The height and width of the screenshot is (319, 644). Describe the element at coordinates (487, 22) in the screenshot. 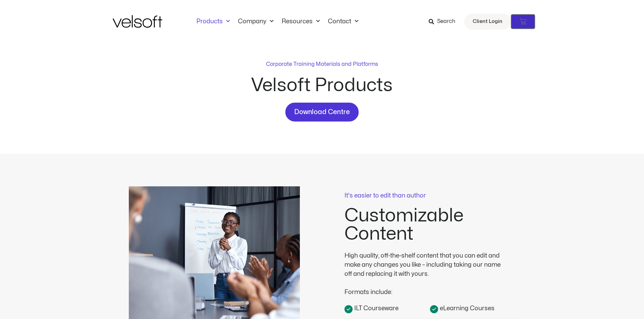

I see `span: Client Login` at that location.